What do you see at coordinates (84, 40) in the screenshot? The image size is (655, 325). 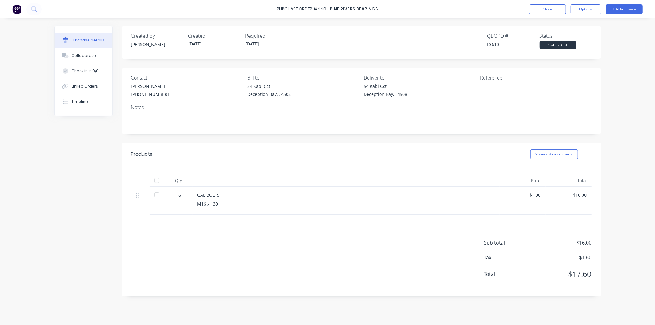 I see `button: Purchase details` at bounding box center [84, 40].